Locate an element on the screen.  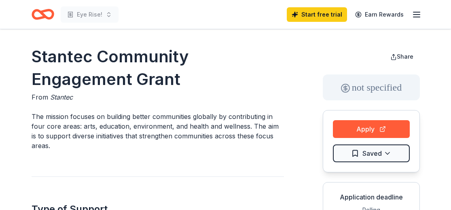
button: Share is located at coordinates (401, 57).